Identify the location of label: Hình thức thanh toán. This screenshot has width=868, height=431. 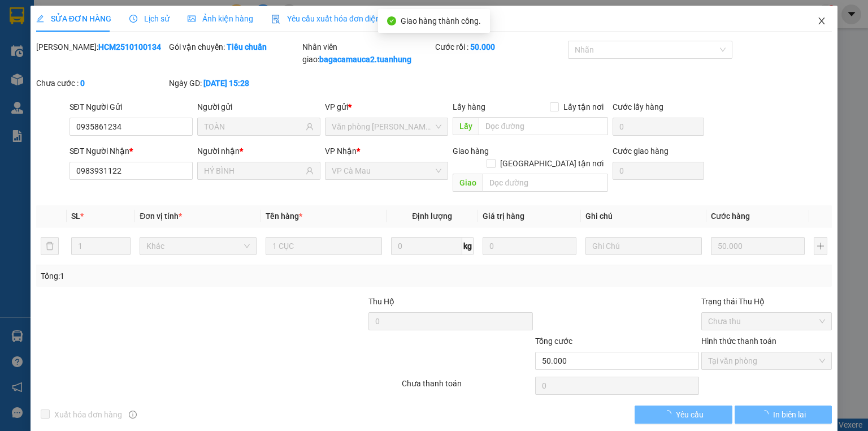
(738, 341).